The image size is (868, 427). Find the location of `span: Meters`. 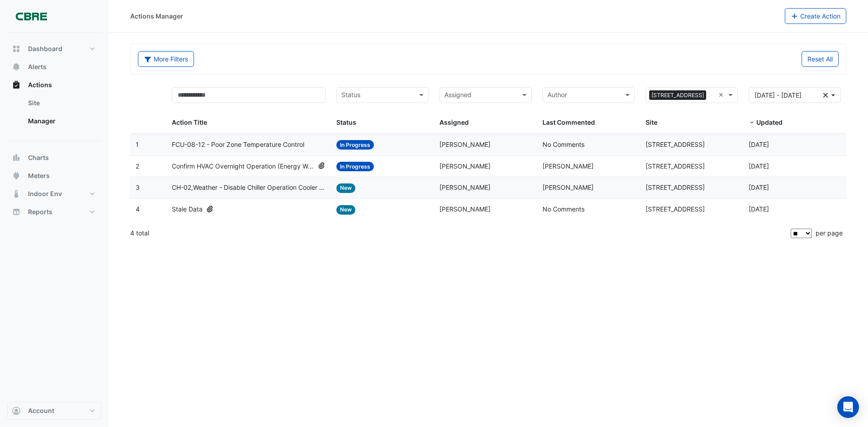

span: Meters is located at coordinates (39, 176).